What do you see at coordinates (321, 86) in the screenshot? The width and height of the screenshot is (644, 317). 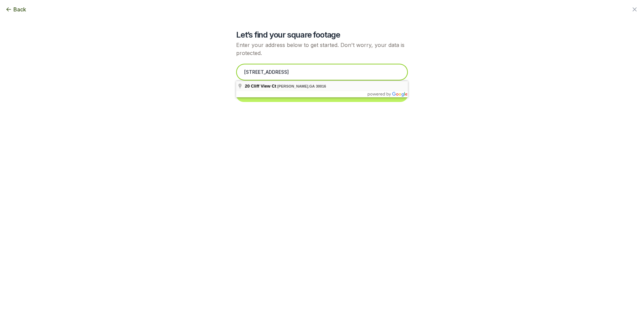 I see `span: 30016` at bounding box center [321, 86].